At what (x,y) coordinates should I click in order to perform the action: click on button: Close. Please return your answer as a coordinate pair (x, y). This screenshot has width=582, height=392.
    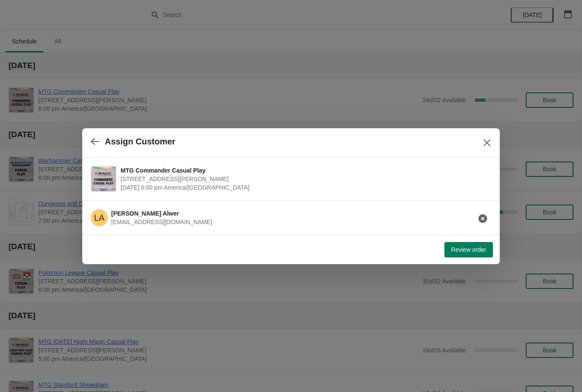
    Looking at the image, I should click on (487, 143).